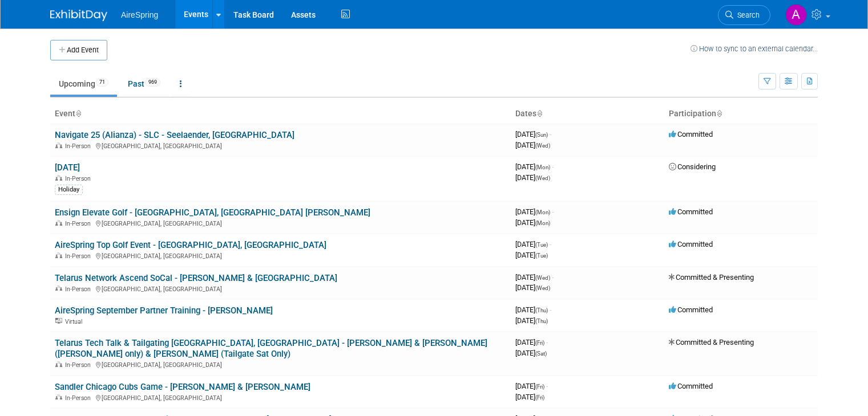 The width and height of the screenshot is (868, 416). What do you see at coordinates (83, 84) in the screenshot?
I see `a: Upcoming71` at bounding box center [83, 84].